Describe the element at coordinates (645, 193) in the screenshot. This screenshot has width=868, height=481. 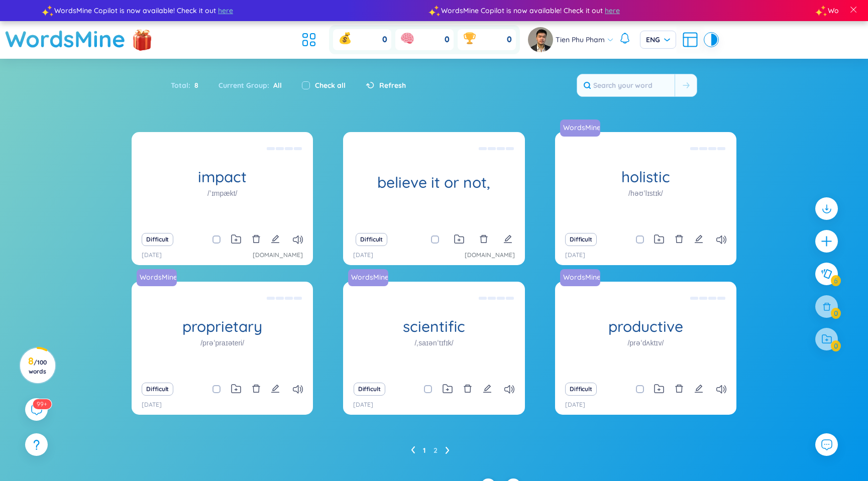
I see `h1: /həʊˈlɪstɪk/` at that location.